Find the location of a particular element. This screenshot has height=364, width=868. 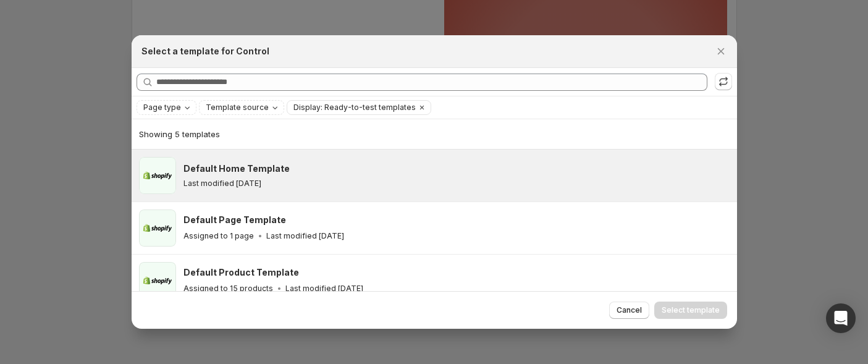

span: Page type is located at coordinates (162, 107).